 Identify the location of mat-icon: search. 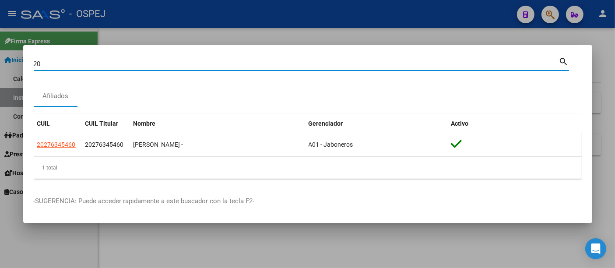
(564, 61).